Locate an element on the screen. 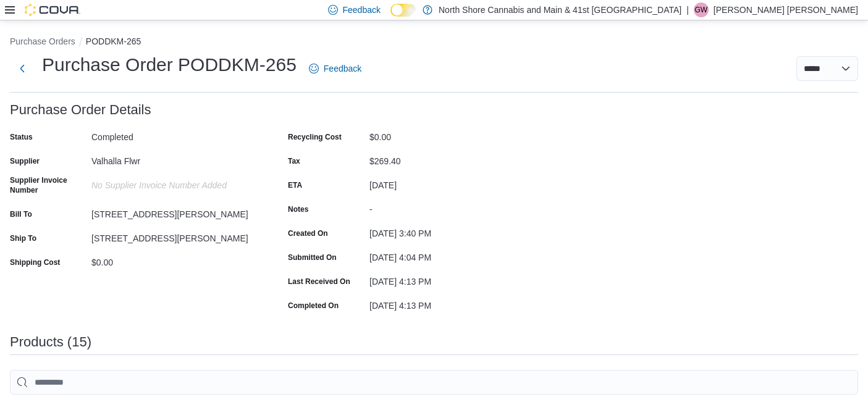 The width and height of the screenshot is (868, 410). label: Shipping Cost is located at coordinates (35, 262).